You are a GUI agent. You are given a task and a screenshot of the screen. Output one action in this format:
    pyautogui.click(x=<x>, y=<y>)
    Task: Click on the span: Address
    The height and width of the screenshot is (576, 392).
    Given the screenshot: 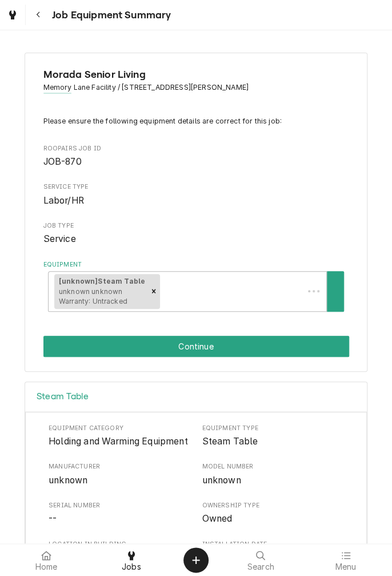 What is the action you would take?
    pyautogui.click(x=196, y=87)
    